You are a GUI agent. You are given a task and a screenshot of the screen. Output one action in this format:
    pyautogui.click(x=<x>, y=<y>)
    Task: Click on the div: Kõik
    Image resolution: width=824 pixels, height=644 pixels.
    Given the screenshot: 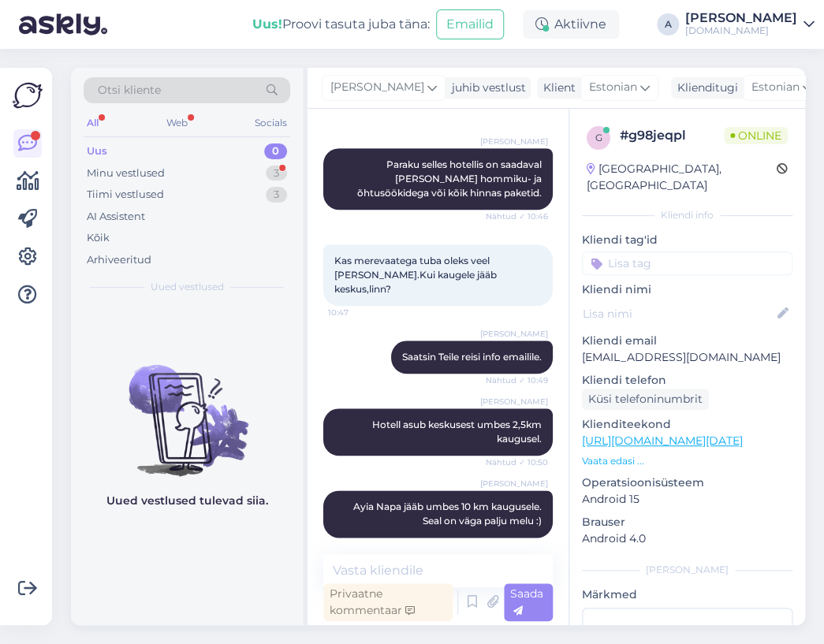 What is the action you would take?
    pyautogui.click(x=98, y=238)
    